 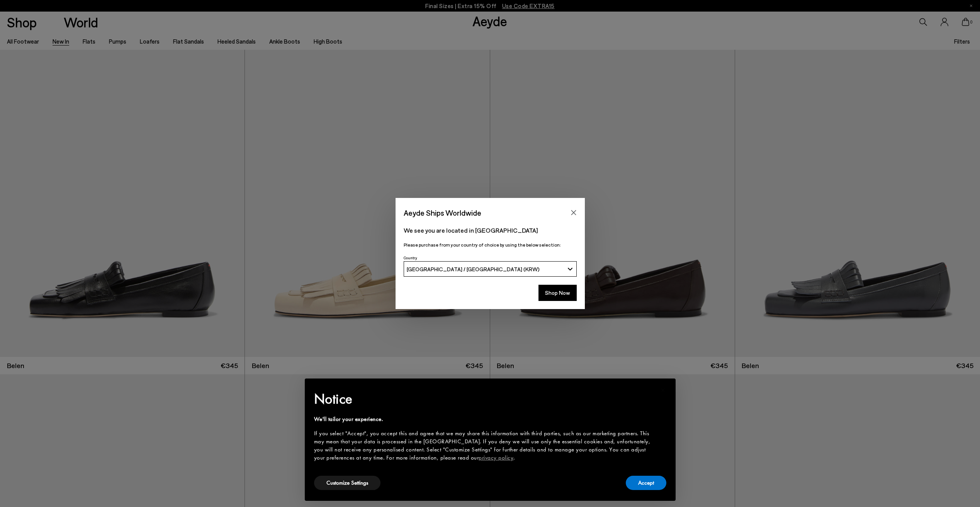 I want to click on button: Close this notice, so click(x=663, y=390).